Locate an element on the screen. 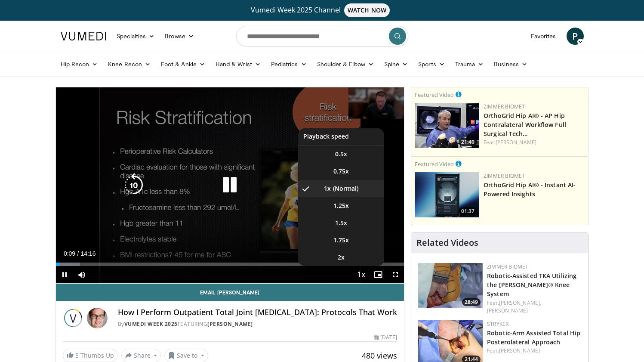  img: Avatar is located at coordinates (97, 318).